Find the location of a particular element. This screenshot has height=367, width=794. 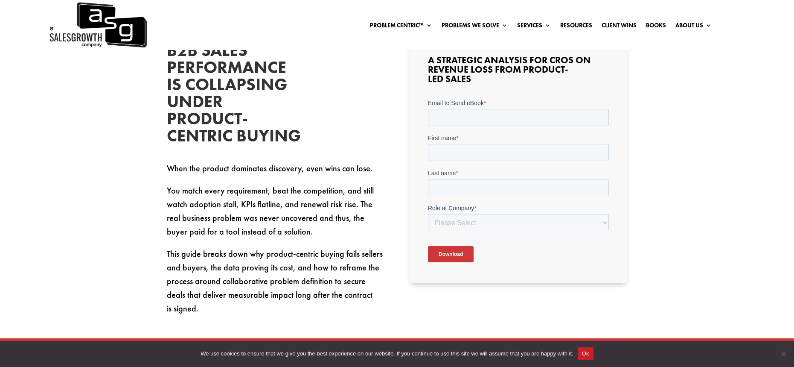

p: This guide breaks down why product-centric buying fails sellers and buyers, the data proving its ... is located at coordinates (276, 281).